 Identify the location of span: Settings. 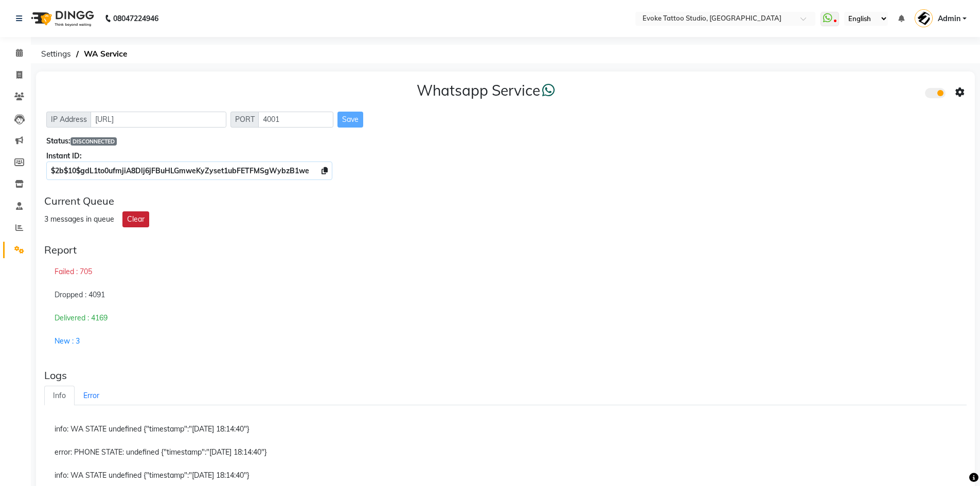
(56, 54).